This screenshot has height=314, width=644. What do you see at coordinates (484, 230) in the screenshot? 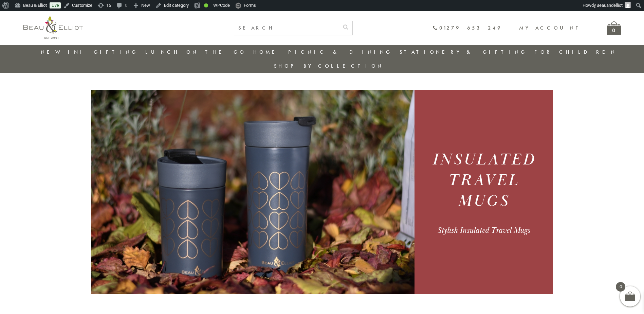
I see `div: Stylish Insulated Travel Mugs` at bounding box center [484, 230].